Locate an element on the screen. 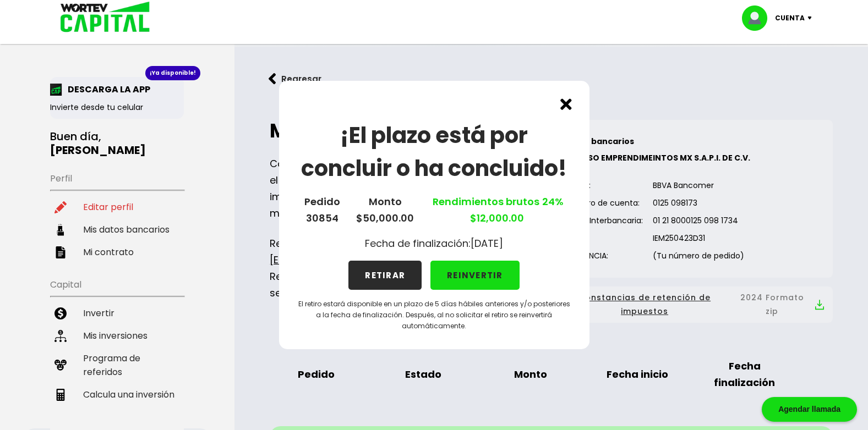 The height and width of the screenshot is (430, 868). img: profile-image is located at coordinates (758, 19).